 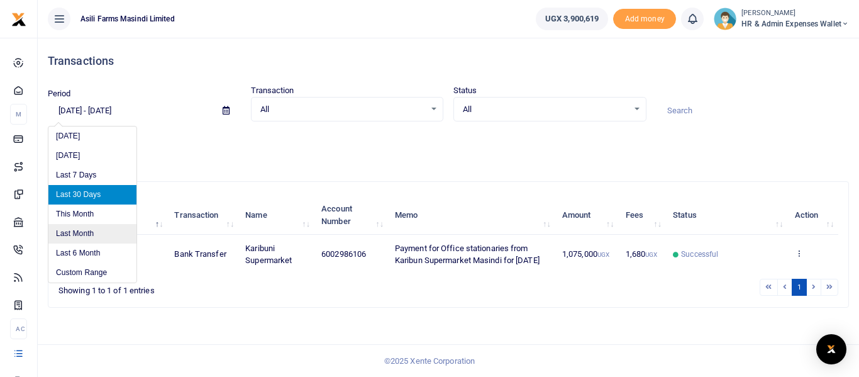 I want to click on span: Bank Transfer, so click(x=200, y=254).